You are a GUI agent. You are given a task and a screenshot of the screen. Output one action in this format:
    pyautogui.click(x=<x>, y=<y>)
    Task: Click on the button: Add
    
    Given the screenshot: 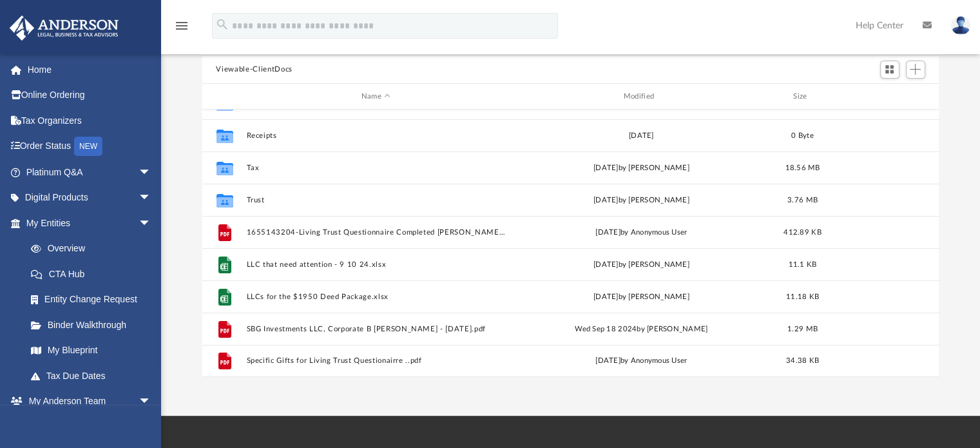 What is the action you would take?
    pyautogui.click(x=916, y=70)
    